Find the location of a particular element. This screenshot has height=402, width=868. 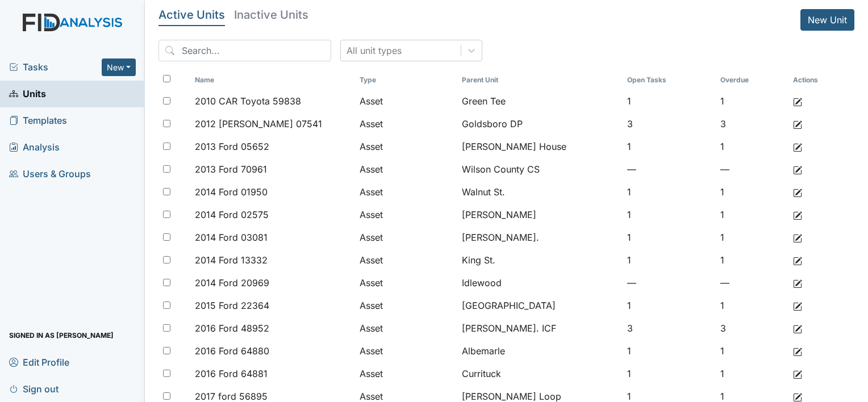

span: 2013 Ford 70961 is located at coordinates (231, 169).